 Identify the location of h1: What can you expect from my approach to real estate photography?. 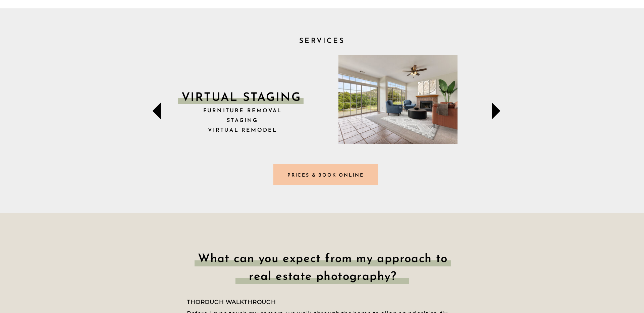
(323, 267).